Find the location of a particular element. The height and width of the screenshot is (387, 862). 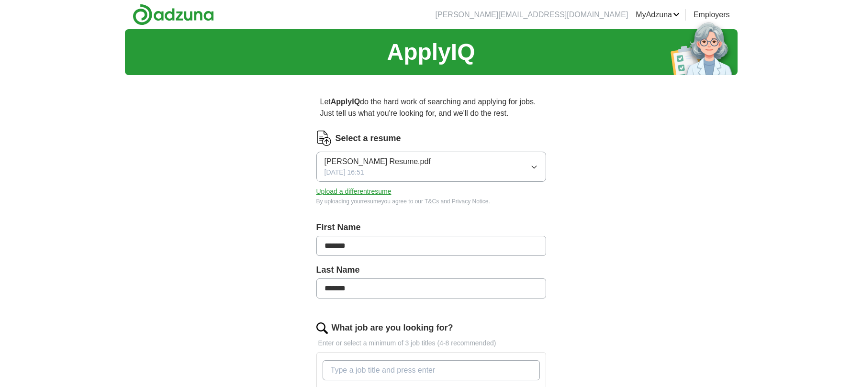

img: search.png is located at coordinates (322, 328).